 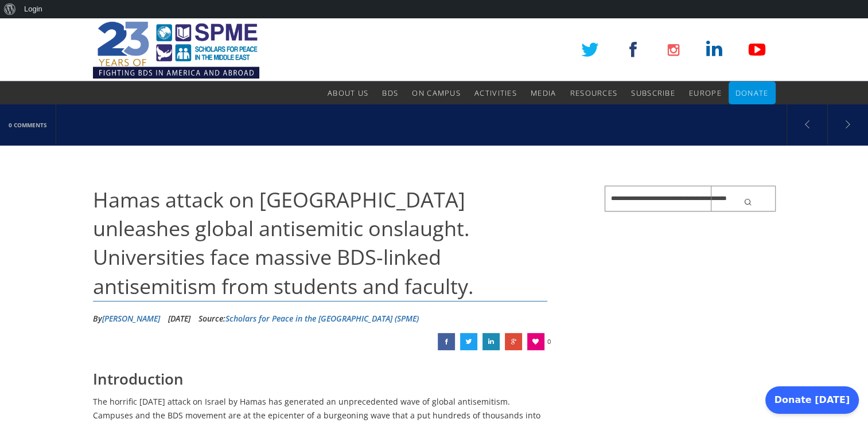 I want to click on li: By, so click(x=126, y=319).